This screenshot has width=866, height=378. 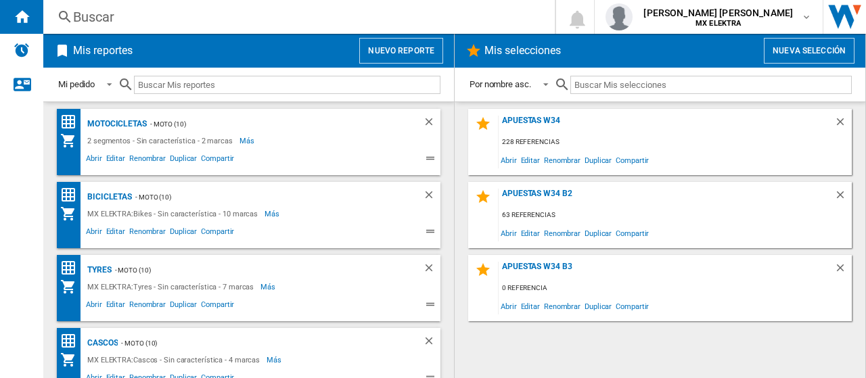 What do you see at coordinates (809, 51) in the screenshot?
I see `button: Nueva selección` at bounding box center [809, 51].